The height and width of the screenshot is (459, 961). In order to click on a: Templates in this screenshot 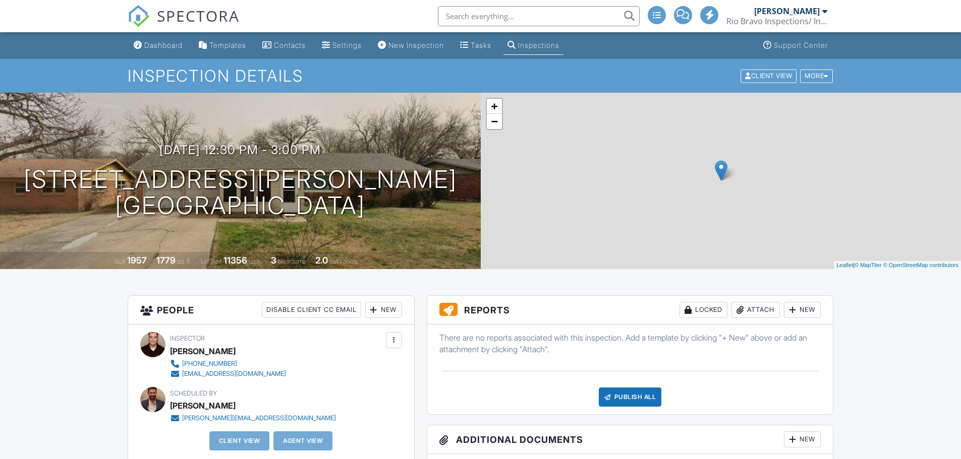, I will do `click(222, 45)`.